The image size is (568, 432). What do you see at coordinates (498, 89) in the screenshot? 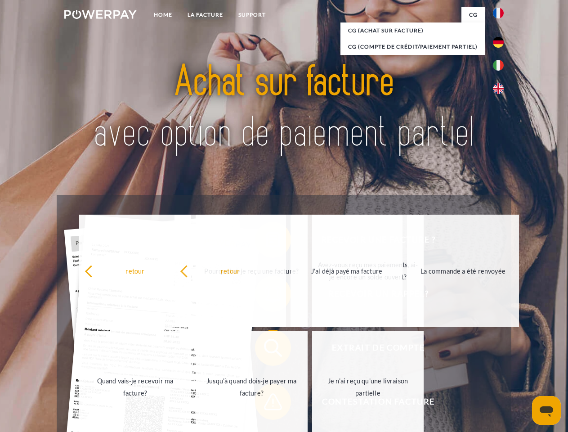
I see `img: en` at bounding box center [498, 89].